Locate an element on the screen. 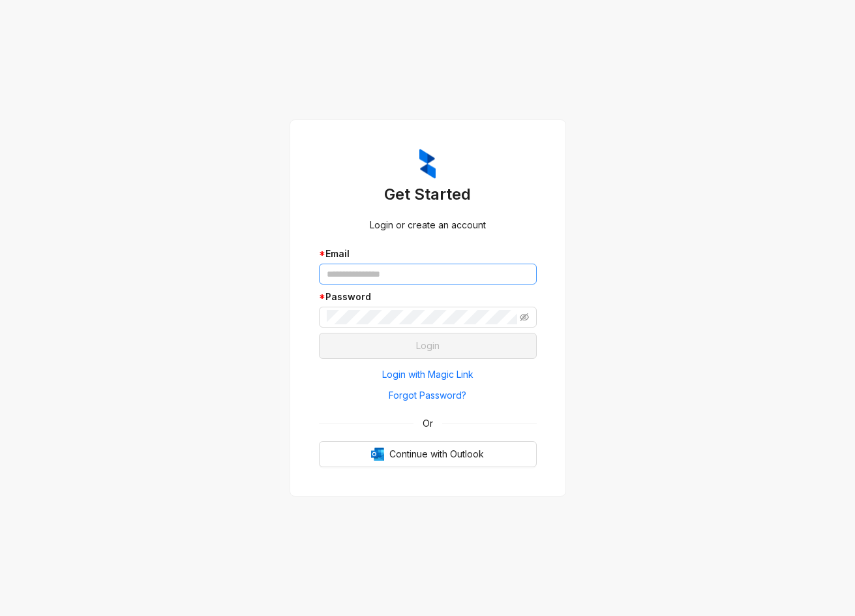 The width and height of the screenshot is (855, 616). button: Forgot Password? is located at coordinates (428, 395).